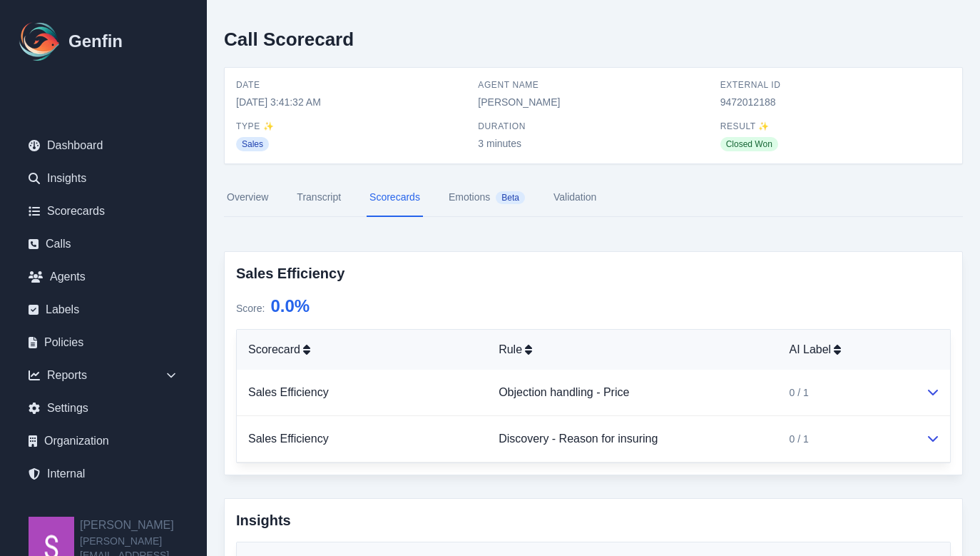 The image size is (980, 556). Describe the element at coordinates (319, 198) in the screenshot. I see `a: Transcript` at that location.